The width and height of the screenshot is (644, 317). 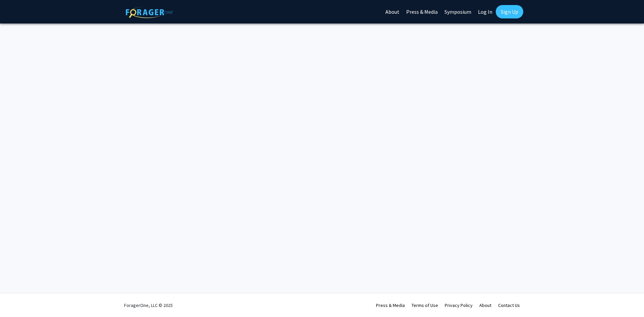 What do you see at coordinates (509, 306) in the screenshot?
I see `a: Contact Us` at bounding box center [509, 306].